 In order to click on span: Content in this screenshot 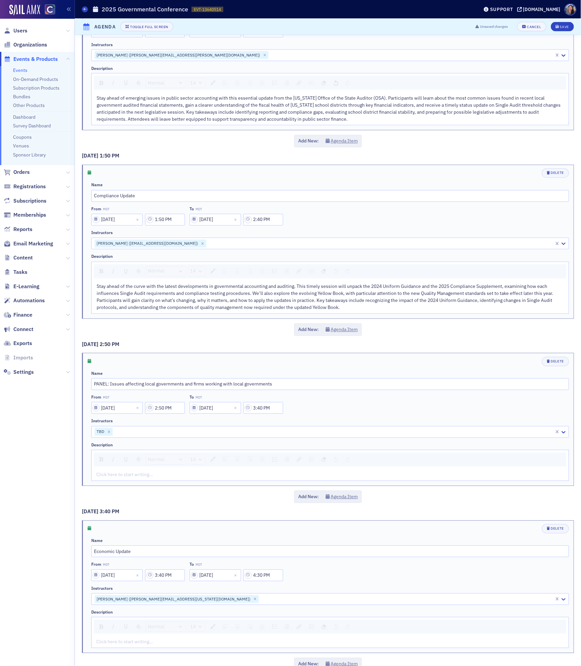, I will do `click(23, 258)`.